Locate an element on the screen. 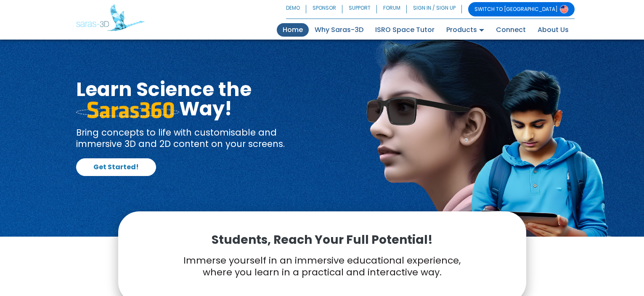  a: About Us is located at coordinates (553, 30).